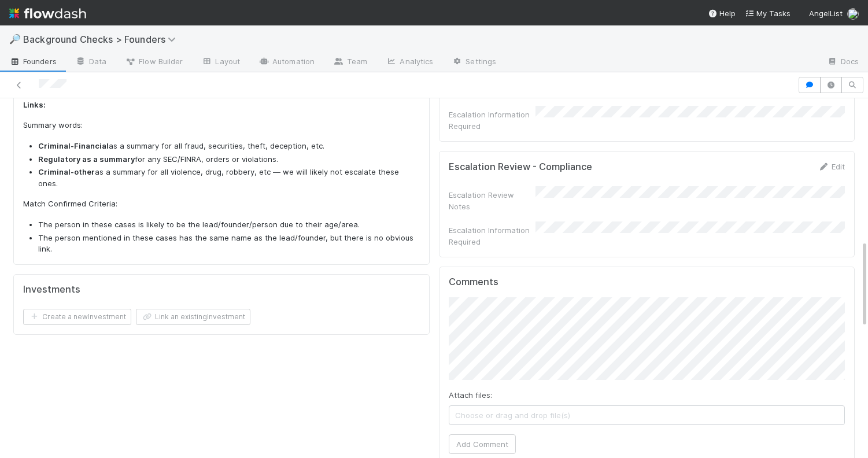 The image size is (868, 458). I want to click on p: Summary words:, so click(222, 125).